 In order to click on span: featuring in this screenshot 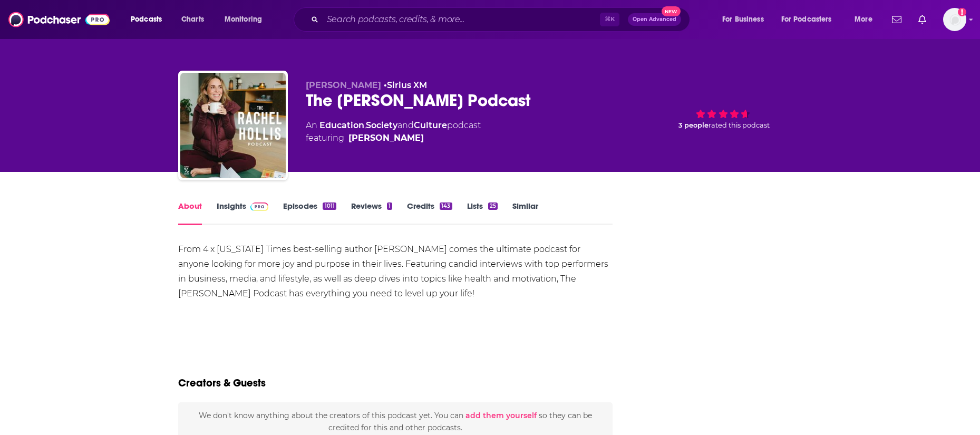, I will do `click(393, 138)`.